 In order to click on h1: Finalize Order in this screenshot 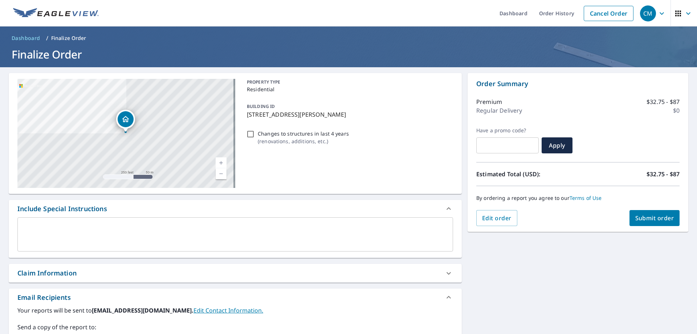, I will do `click(349, 54)`.